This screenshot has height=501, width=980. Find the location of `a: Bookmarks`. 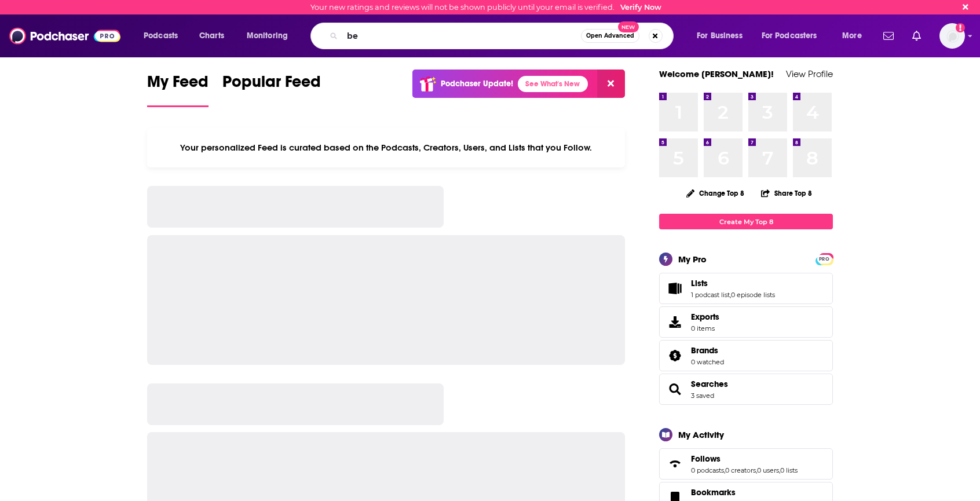

a: Bookmarks is located at coordinates (725, 493).